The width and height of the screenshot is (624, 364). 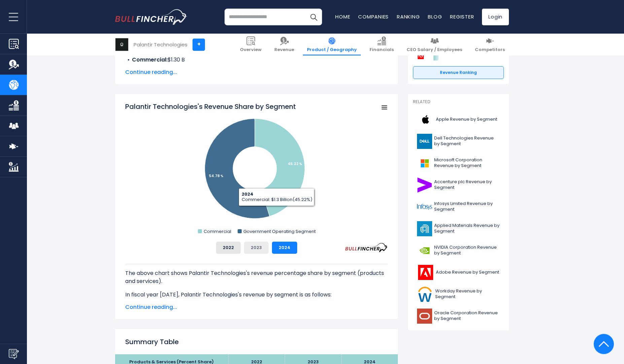 What do you see at coordinates (161, 44) in the screenshot?
I see `div: Palantir Technologies` at bounding box center [161, 44].